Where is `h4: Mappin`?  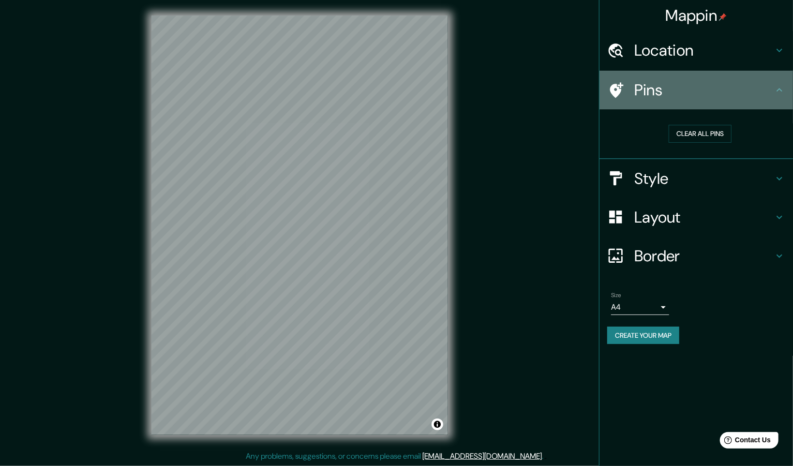
h4: Mappin is located at coordinates (696, 15).